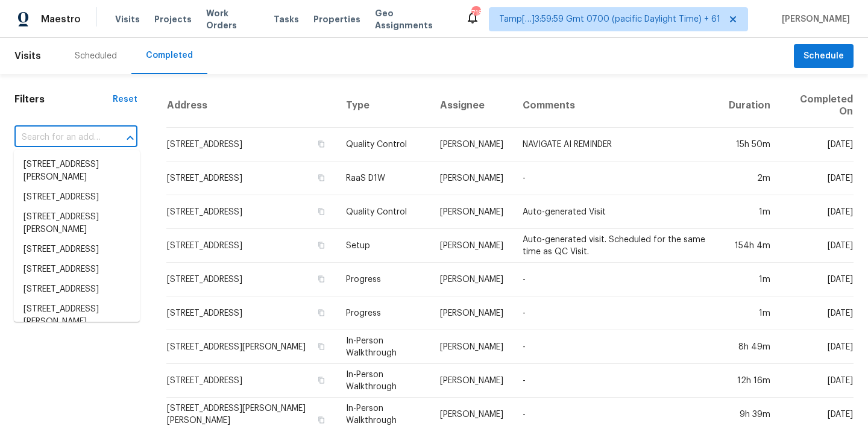 This screenshot has width=868, height=429. What do you see at coordinates (823, 56) in the screenshot?
I see `span: Schedule` at bounding box center [823, 56].